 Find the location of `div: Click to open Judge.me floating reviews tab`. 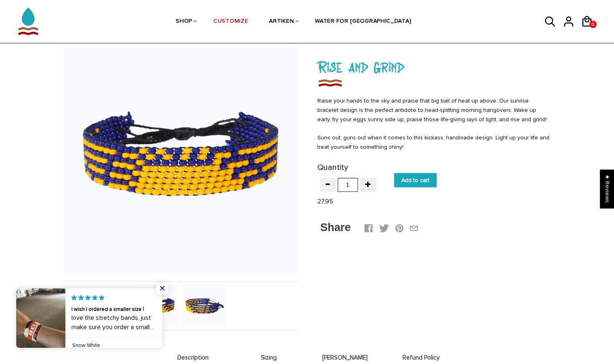

div: Click to open Judge.me floating reviews tab is located at coordinates (607, 188).